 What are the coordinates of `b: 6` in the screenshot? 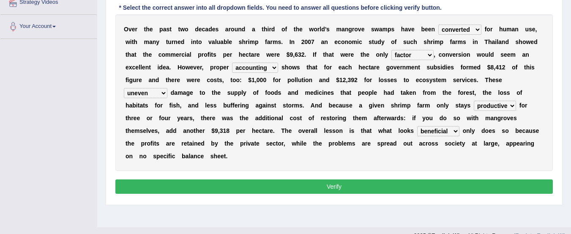 It's located at (296, 55).